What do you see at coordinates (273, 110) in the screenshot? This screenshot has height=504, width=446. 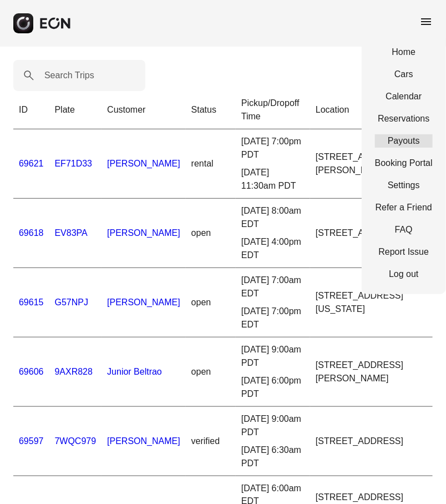 I see `th: Pickup/Dropoff Time` at bounding box center [273, 110].